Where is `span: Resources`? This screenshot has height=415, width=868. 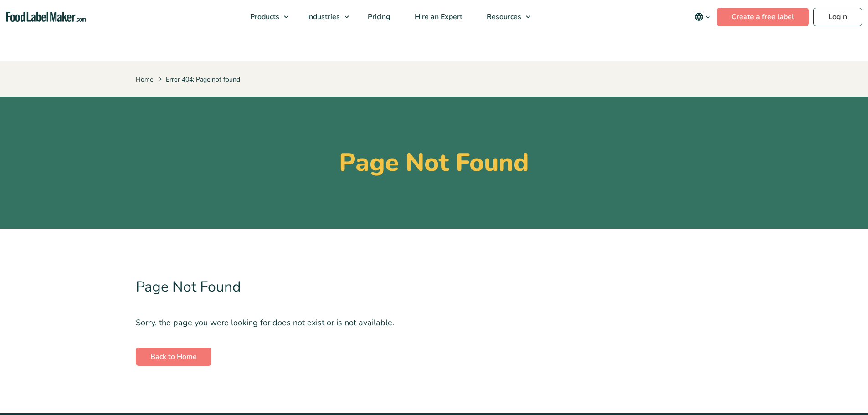 span: Resources is located at coordinates (503, 17).